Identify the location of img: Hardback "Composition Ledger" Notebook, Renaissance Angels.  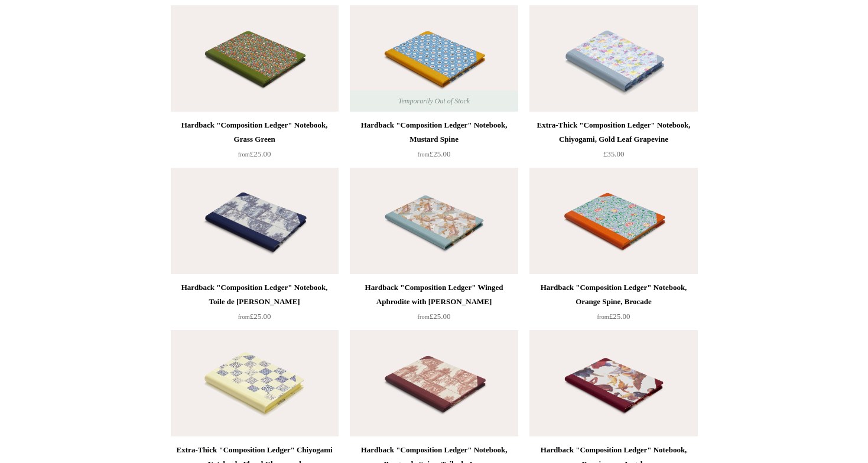
(614, 383).